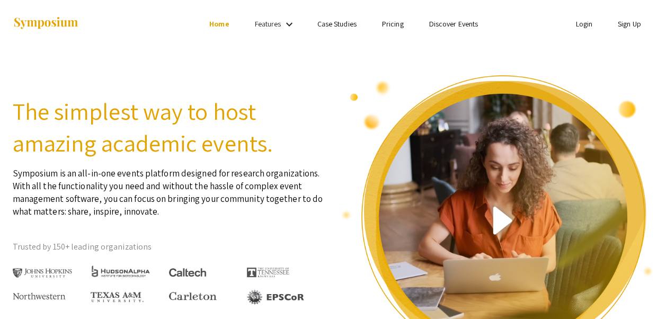  Describe the element at coordinates (46, 23) in the screenshot. I see `img: Symposium by ForagerOne` at that location.